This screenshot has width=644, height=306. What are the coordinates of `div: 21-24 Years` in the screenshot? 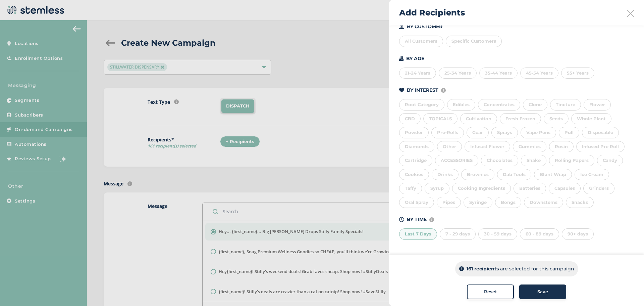 It's located at (418, 73).